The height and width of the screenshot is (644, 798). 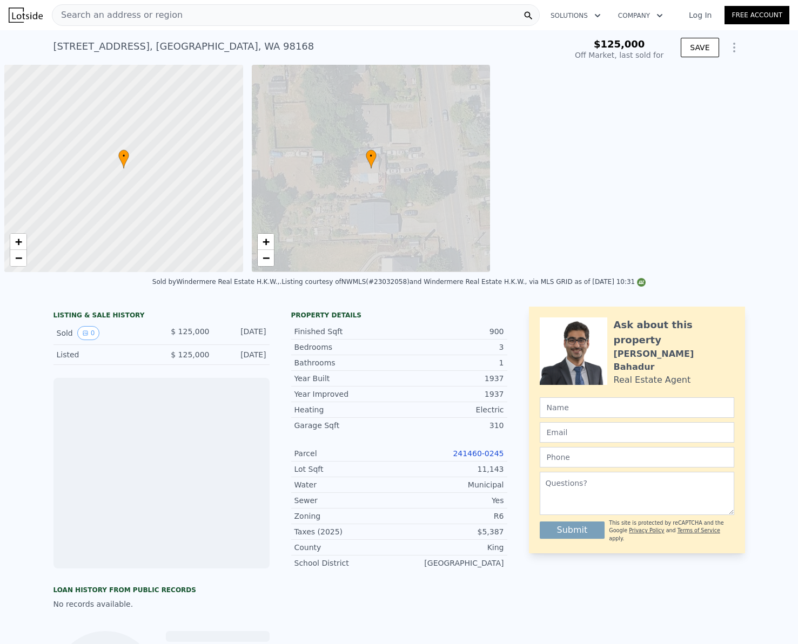 What do you see at coordinates (452, 426) in the screenshot?
I see `div: 310` at bounding box center [452, 426].